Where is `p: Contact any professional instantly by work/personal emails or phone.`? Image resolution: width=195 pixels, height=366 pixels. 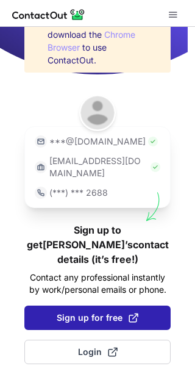
p: Contact any professional instantly by work/personal emails or phone. is located at coordinates (98, 284).